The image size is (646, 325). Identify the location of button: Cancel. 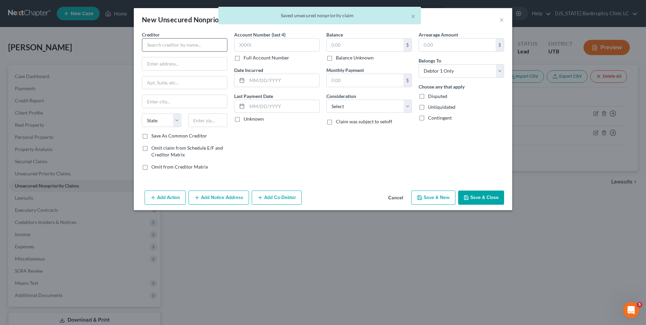
(396, 198).